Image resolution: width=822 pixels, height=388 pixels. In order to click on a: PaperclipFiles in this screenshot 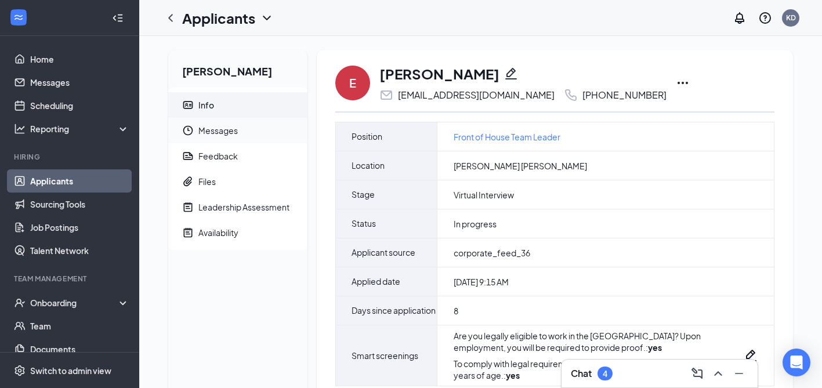, I will do `click(238, 182)`.